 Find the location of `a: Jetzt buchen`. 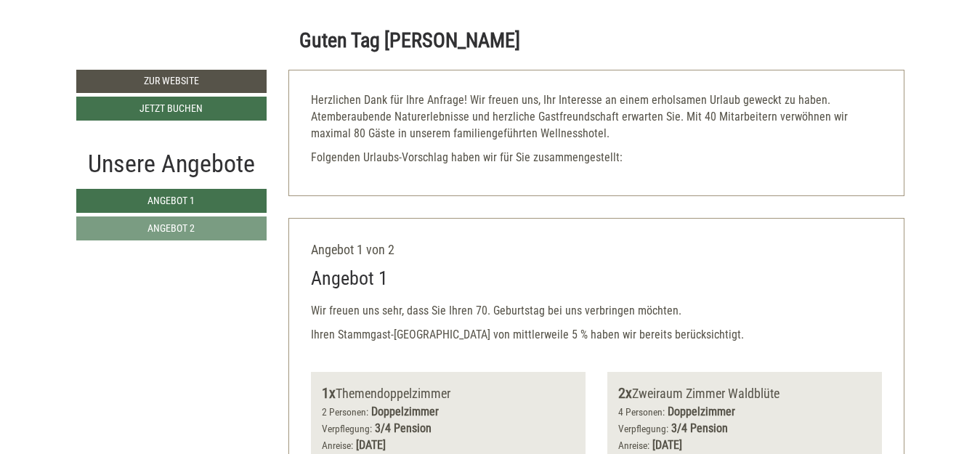

a: Jetzt buchen is located at coordinates (172, 108).